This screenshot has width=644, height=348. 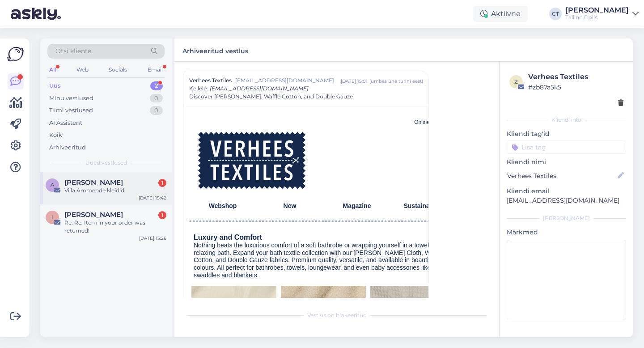 I want to click on div: Socials, so click(x=117, y=70).